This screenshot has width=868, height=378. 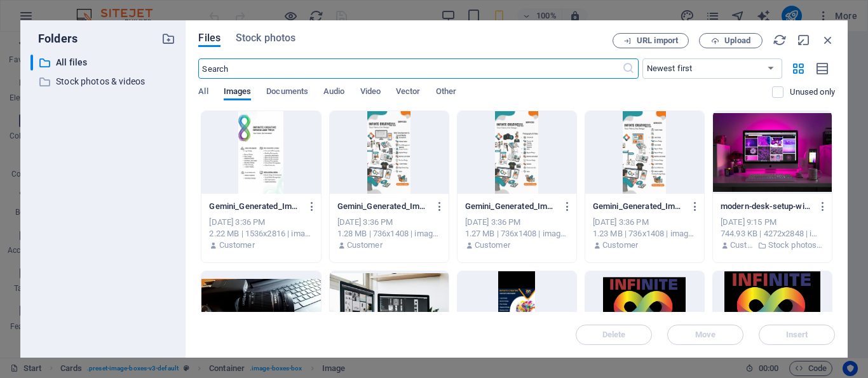 What do you see at coordinates (54, 38) in the screenshot?
I see `p: Folders` at bounding box center [54, 38].